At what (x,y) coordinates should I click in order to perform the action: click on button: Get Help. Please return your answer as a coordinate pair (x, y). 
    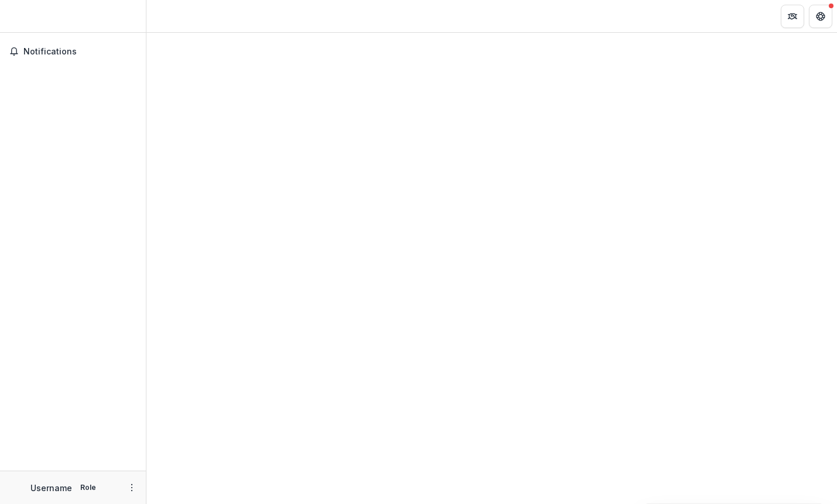
    Looking at the image, I should click on (821, 17).